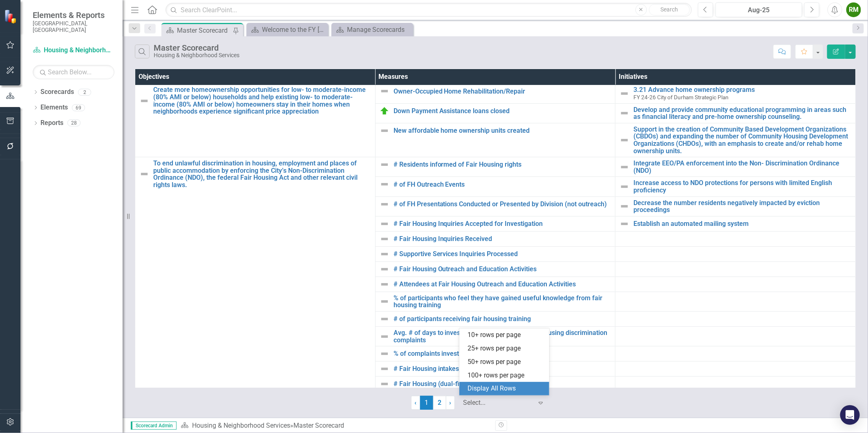 The width and height of the screenshot is (868, 433). I want to click on div: 69, so click(79, 108).